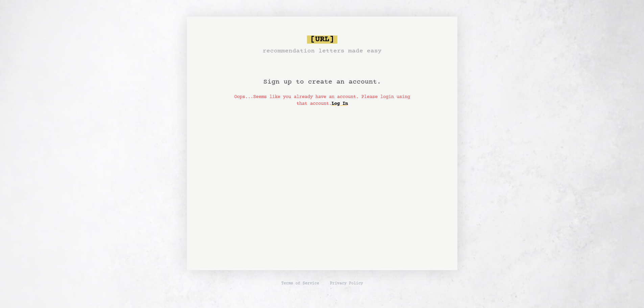 The width and height of the screenshot is (644, 308). Describe the element at coordinates (340, 104) in the screenshot. I see `a: Log In` at that location.